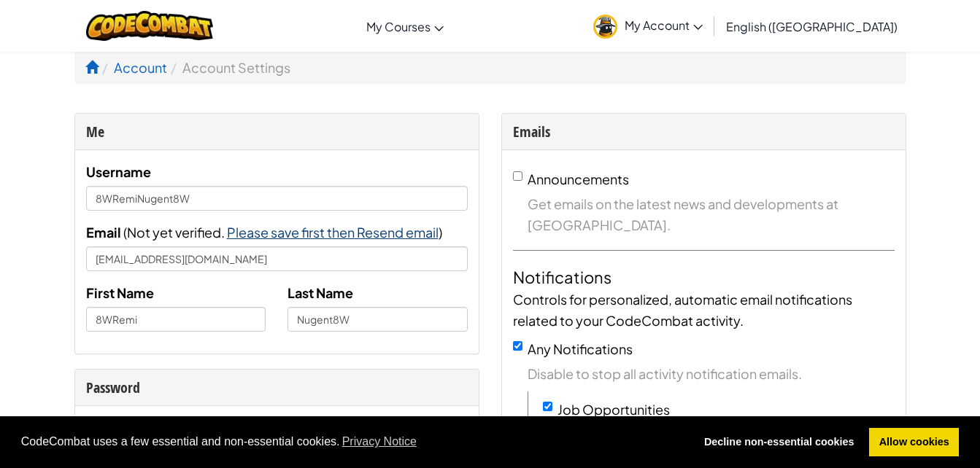 This screenshot has width=980, height=468. I want to click on span: My Account, so click(663, 25).